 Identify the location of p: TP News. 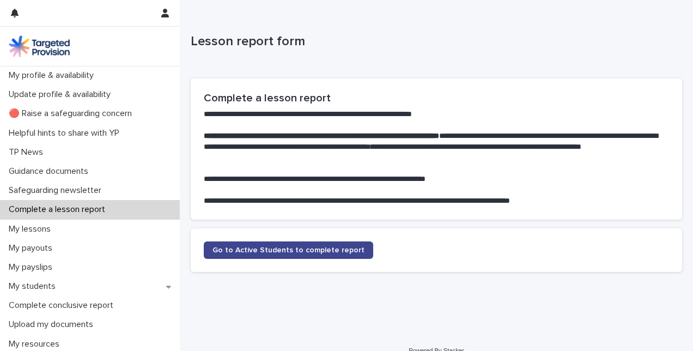
(28, 152).